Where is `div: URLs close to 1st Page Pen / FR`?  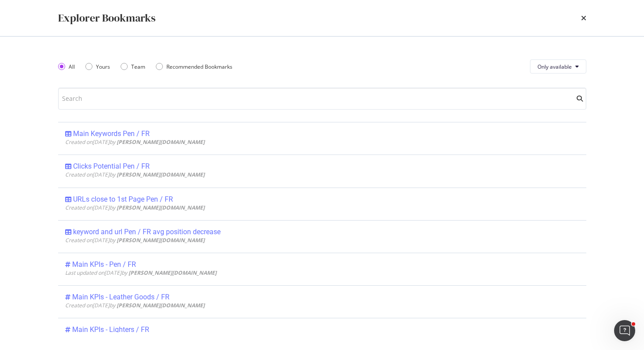
div: URLs close to 1st Page Pen / FR is located at coordinates (123, 199).